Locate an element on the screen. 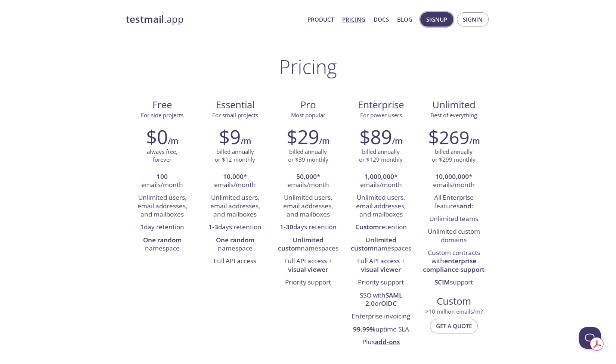  strong: SCIM is located at coordinates (442, 282).